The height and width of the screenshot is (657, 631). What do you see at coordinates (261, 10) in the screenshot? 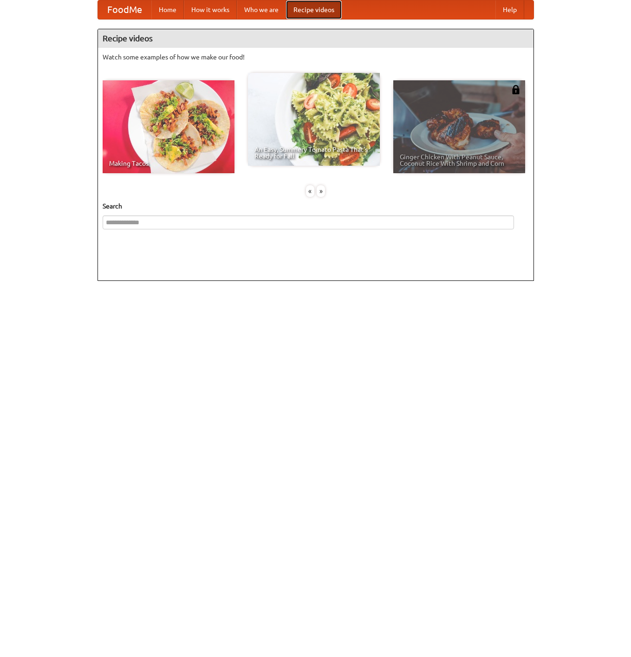
I see `a: Who we are` at bounding box center [261, 10].